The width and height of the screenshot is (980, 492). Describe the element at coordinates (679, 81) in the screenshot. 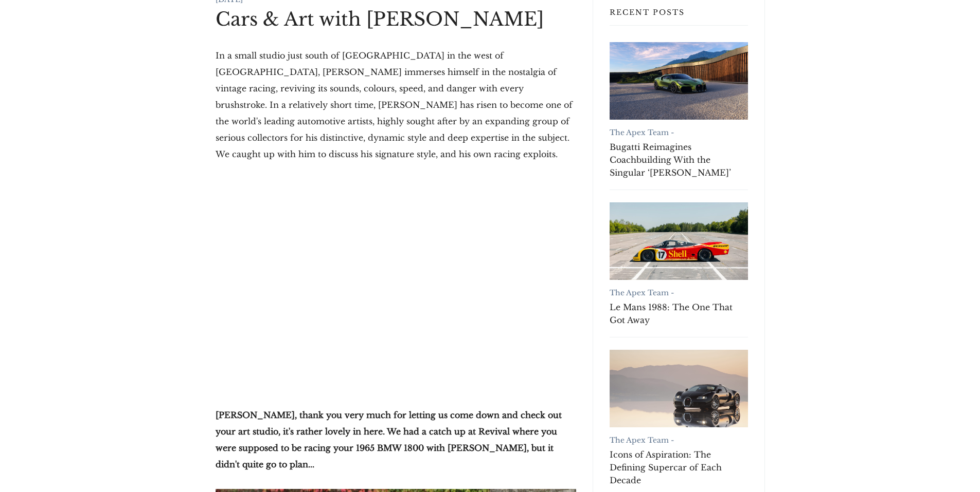

I see `a: Bugatti Reimagines Coachbuilding With the Singular ‘Brouillard’` at that location.